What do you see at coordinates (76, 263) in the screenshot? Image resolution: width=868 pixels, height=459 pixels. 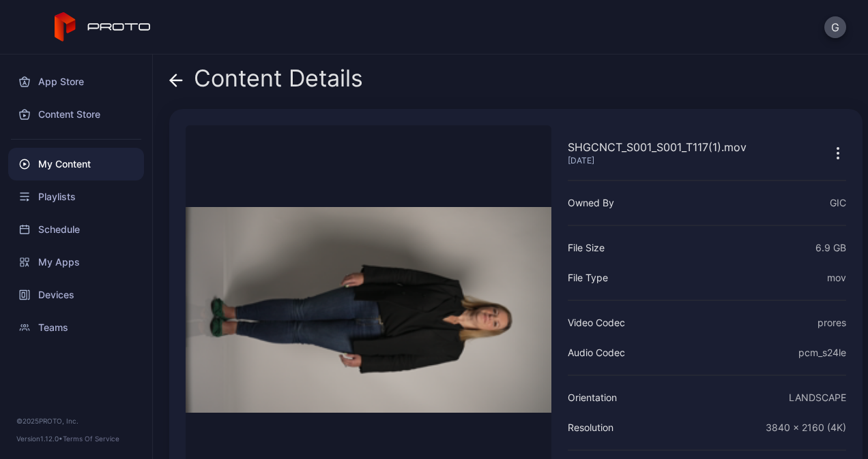 I see `a: My Apps` at bounding box center [76, 263].